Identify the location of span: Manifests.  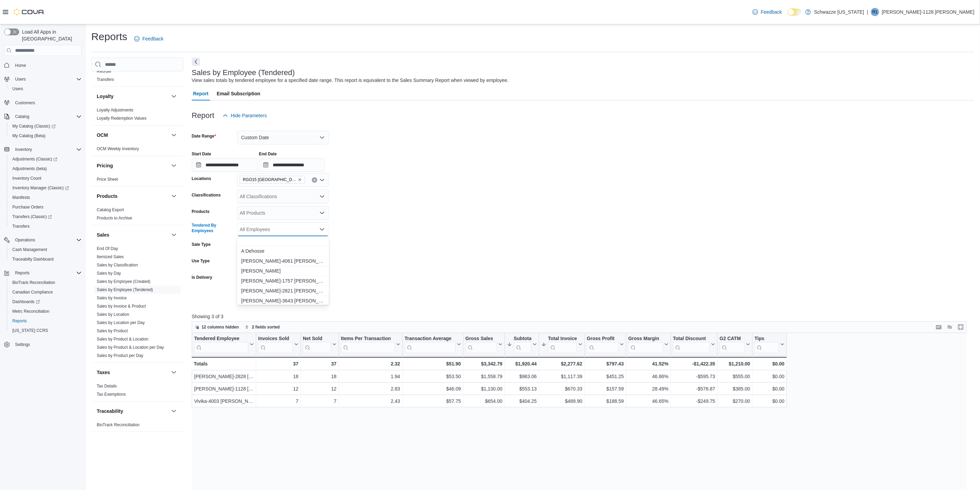
(46, 197).